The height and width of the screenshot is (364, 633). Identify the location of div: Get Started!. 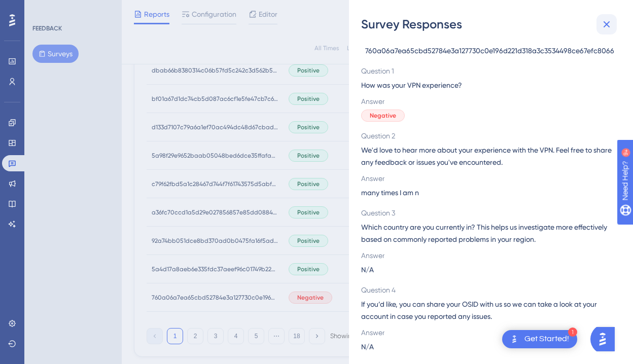
(547, 339).